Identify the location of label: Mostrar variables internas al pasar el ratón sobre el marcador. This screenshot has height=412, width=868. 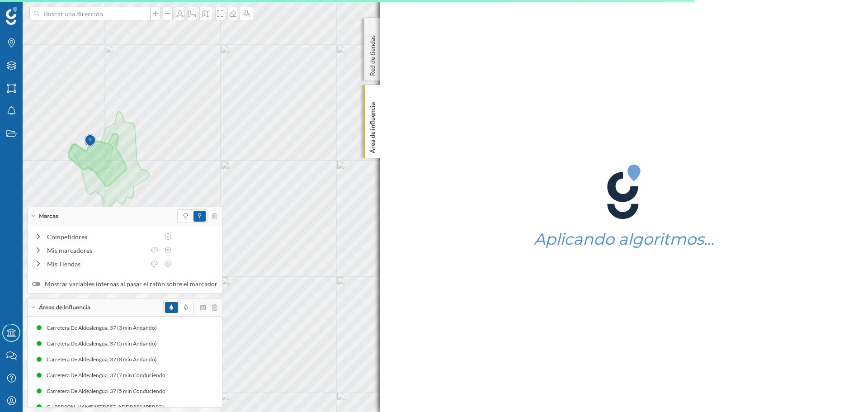
(125, 284).